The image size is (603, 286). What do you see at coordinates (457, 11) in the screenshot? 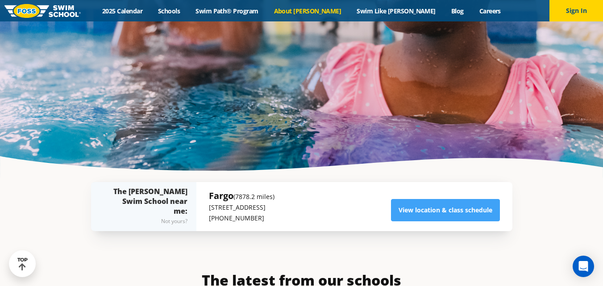
I see `a: Blog` at bounding box center [457, 11].